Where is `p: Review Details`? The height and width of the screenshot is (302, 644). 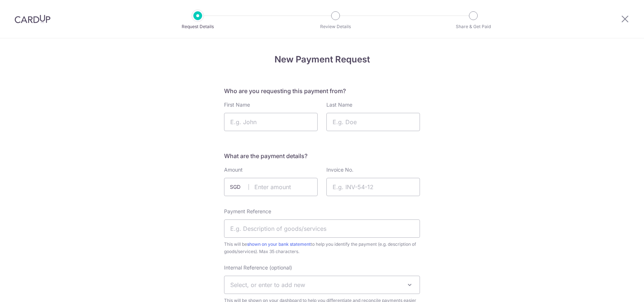
p: Review Details is located at coordinates (335, 26).